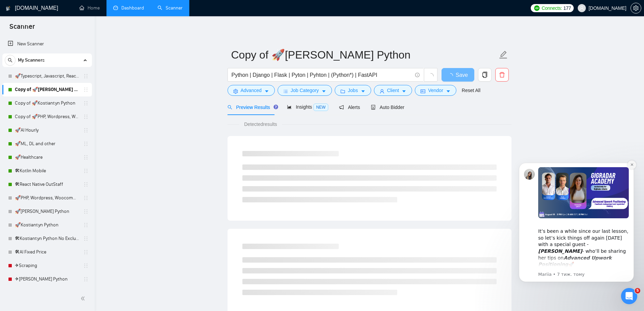  I want to click on span: notification, so click(341, 107).